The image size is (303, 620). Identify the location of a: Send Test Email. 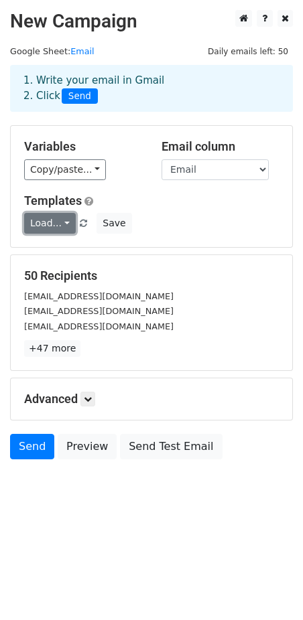
(171, 447).